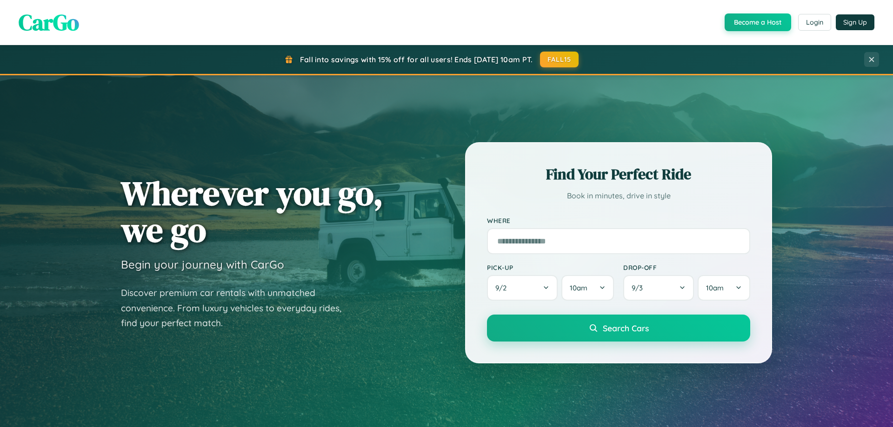 The image size is (893, 427). I want to click on button: Search Cars, so click(618, 328).